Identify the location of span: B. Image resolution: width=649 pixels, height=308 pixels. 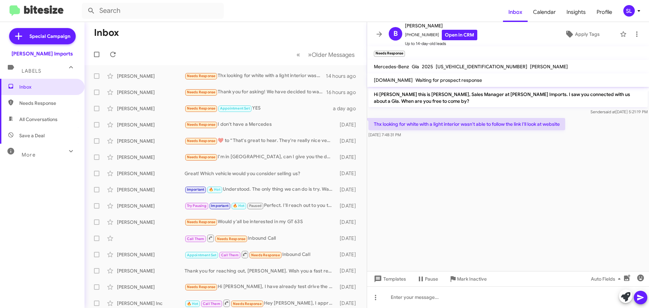
(395, 34).